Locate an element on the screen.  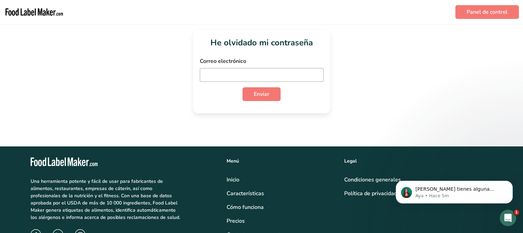
h1: He olvidado mi contraseña is located at coordinates (262, 43).